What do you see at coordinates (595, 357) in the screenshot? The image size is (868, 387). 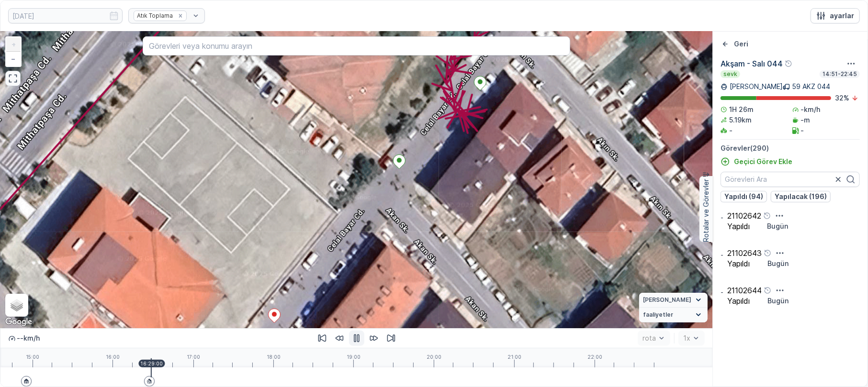 I see `p: 22:00` at bounding box center [595, 357].